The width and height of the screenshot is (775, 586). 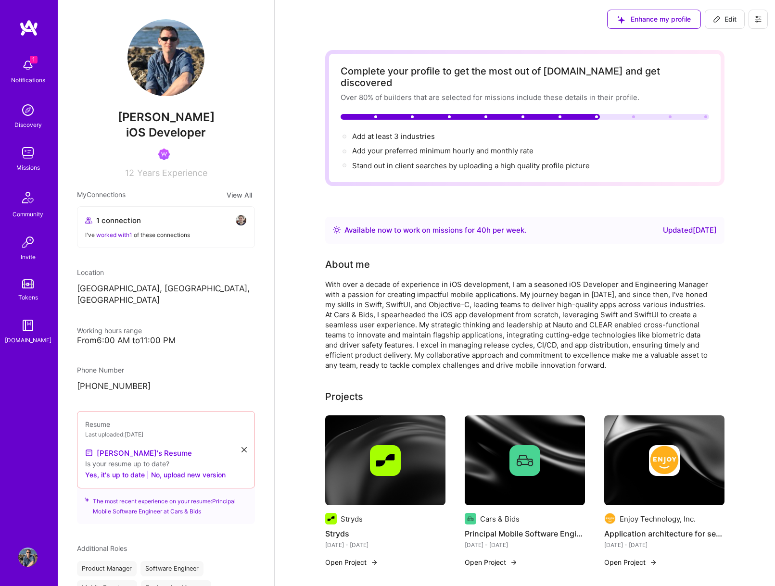 What do you see at coordinates (347, 264) in the screenshot?
I see `div: About me` at bounding box center [347, 264].